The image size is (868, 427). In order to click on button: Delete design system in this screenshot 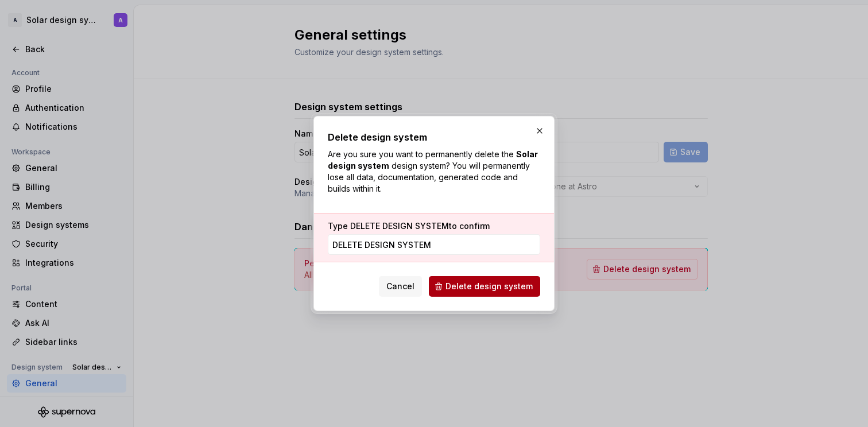, I will do `click(484, 286)`.